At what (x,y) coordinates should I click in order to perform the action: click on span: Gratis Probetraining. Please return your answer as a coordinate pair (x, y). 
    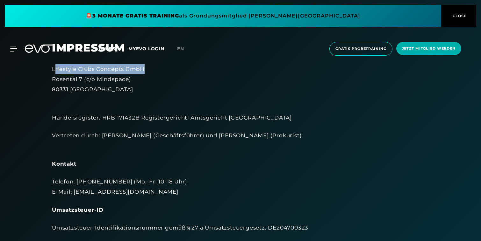
    Looking at the image, I should click on (361, 49).